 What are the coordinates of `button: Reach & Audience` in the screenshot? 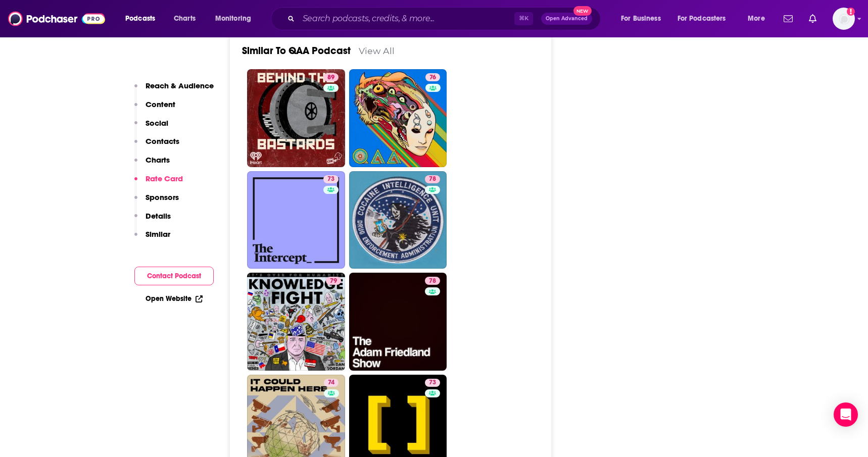 It's located at (174, 90).